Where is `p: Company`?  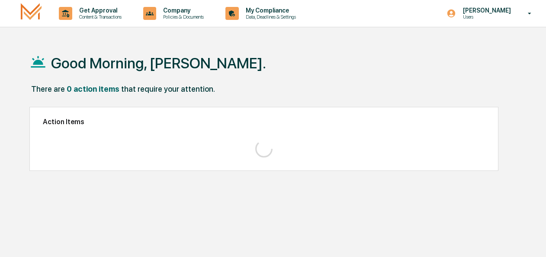 p: Company is located at coordinates (182, 10).